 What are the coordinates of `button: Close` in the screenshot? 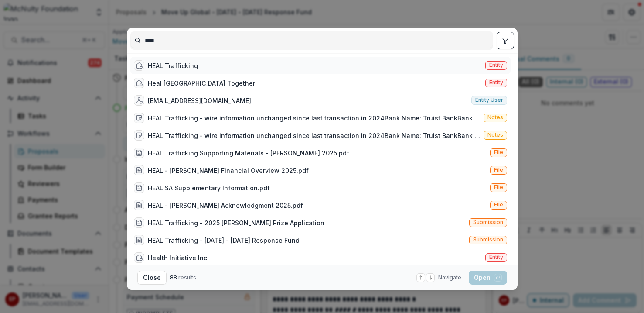 It's located at (152, 277).